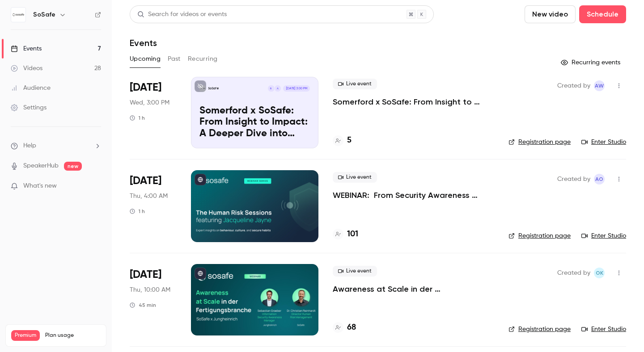  I want to click on p: Awareness at Scale in der Fertigungsbranche, so click(413, 289).